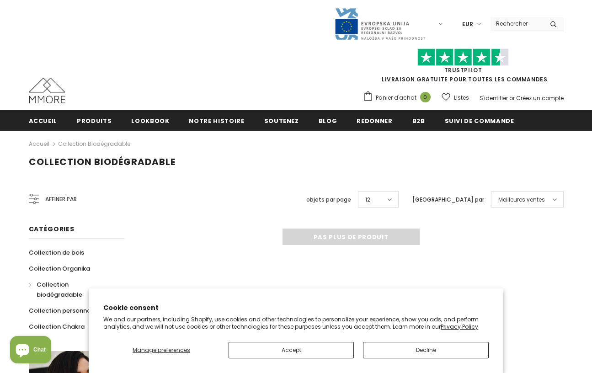  Describe the element at coordinates (216, 120) in the screenshot. I see `a: Notre histoire` at that location.